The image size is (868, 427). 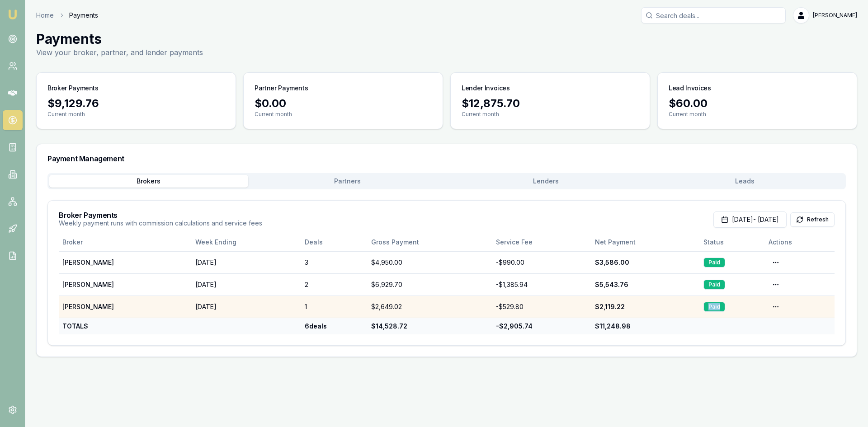 I want to click on div: 1, so click(x=334, y=307).